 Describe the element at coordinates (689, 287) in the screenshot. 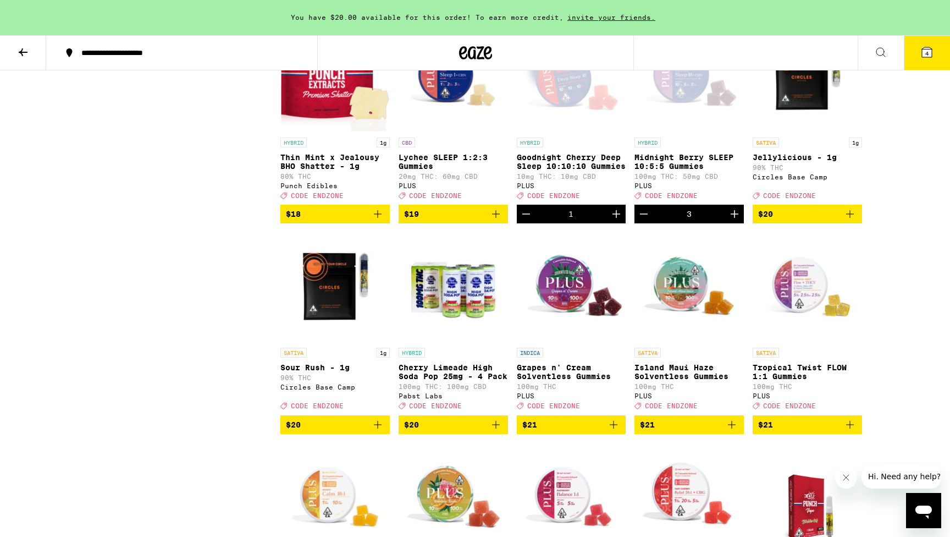

I see `img: PLUS - Island Maui Haze Solventless Gummies` at that location.